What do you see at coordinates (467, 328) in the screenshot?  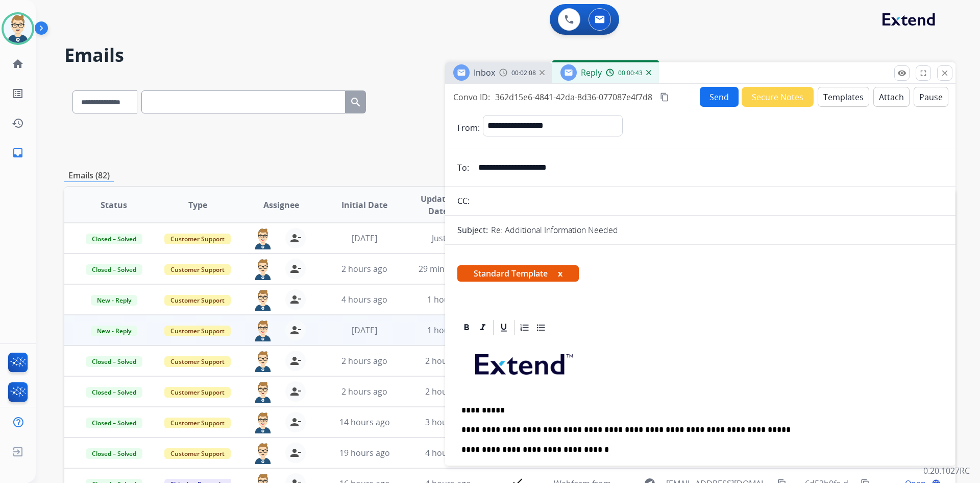 I see `div: Bold` at bounding box center [467, 328].